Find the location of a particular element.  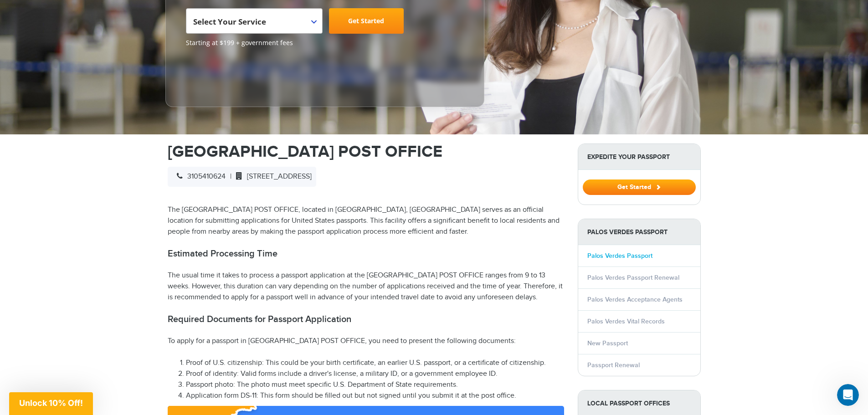

span: Unlock 10% Off! is located at coordinates (51, 403).